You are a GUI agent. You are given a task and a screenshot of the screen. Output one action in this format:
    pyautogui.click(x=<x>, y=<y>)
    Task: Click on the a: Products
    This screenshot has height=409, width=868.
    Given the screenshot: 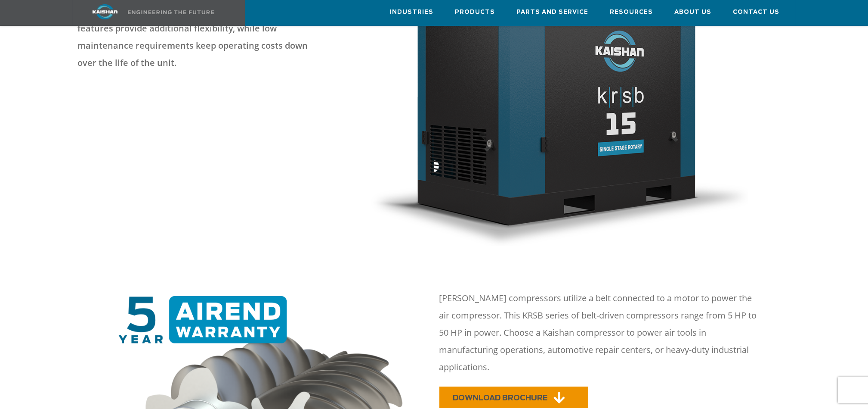 What is the action you would take?
    pyautogui.click(x=475, y=12)
    